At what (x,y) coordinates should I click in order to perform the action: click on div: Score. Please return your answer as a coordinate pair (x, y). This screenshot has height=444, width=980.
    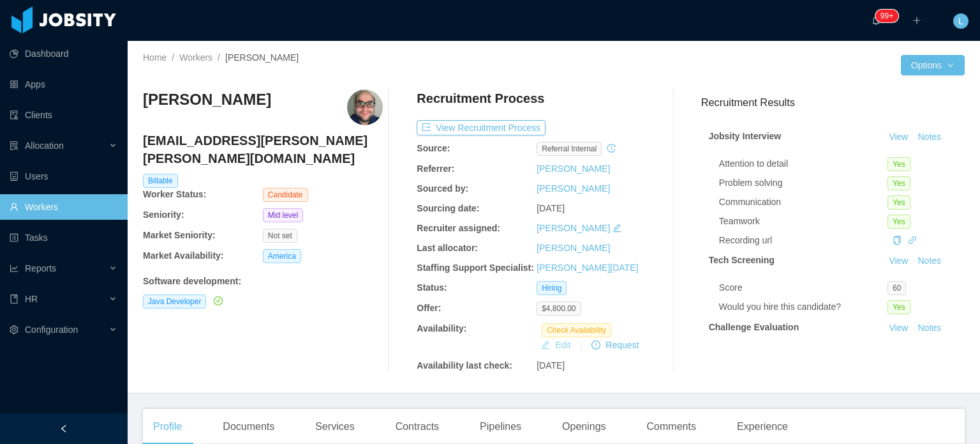
    Looking at the image, I should click on (803, 287).